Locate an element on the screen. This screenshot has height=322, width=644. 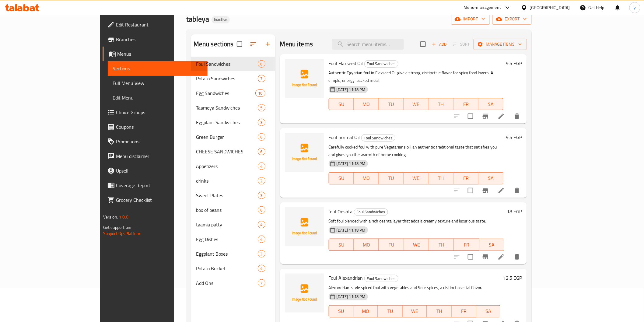
span: Foul Flaxseed Oil is located at coordinates (346, 64).